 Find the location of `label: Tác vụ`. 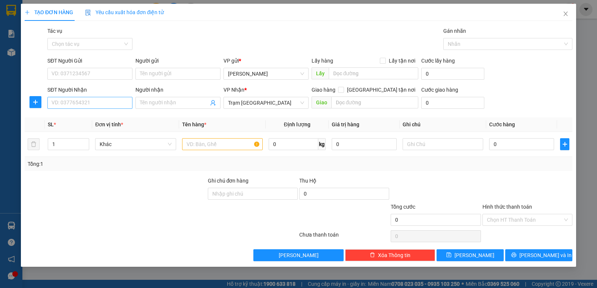

label: Tác vụ is located at coordinates (55, 31).